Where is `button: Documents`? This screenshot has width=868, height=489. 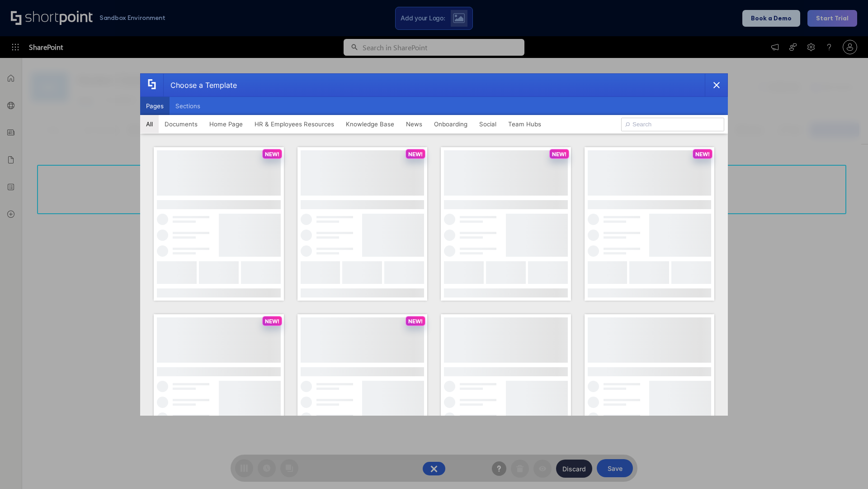
button: Documents is located at coordinates (181, 124).